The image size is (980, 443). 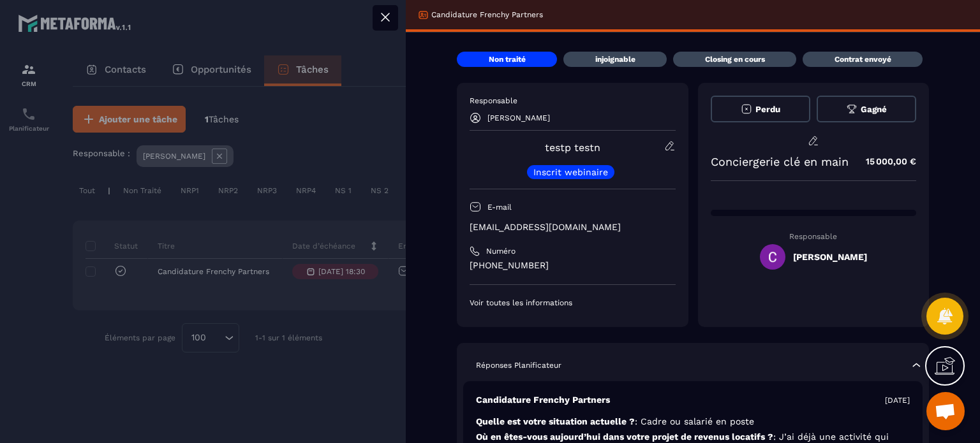 What do you see at coordinates (500, 207) in the screenshot?
I see `p: E-mail` at bounding box center [500, 207].